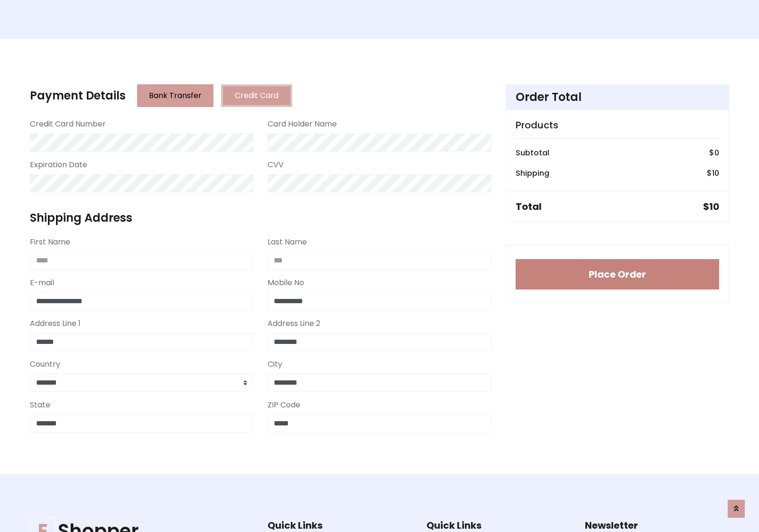 The image size is (759, 532). Describe the element at coordinates (302, 124) in the screenshot. I see `label: Card Holder Name` at that location.